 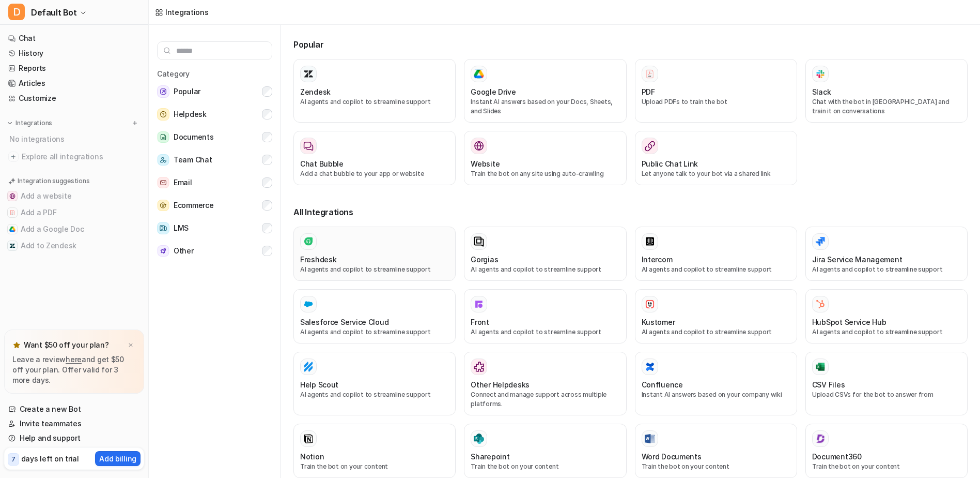 I want to click on img: Slack, so click(x=820, y=74).